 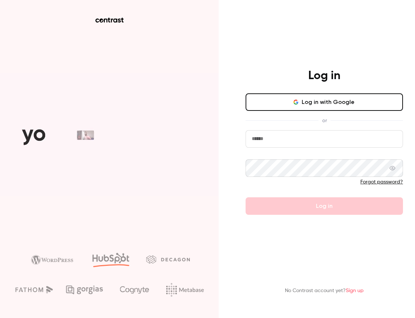 What do you see at coordinates (324, 291) in the screenshot?
I see `p: No Contrast account yet?` at bounding box center [324, 291].